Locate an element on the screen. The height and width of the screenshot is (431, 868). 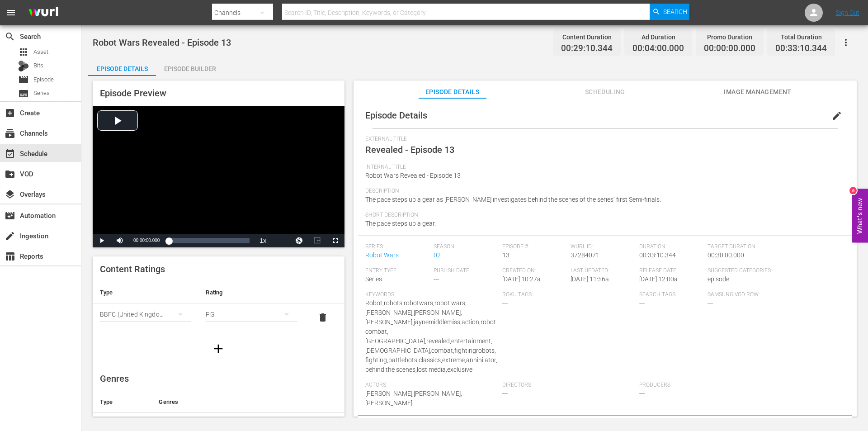
span: Keywords: is located at coordinates (432, 295).